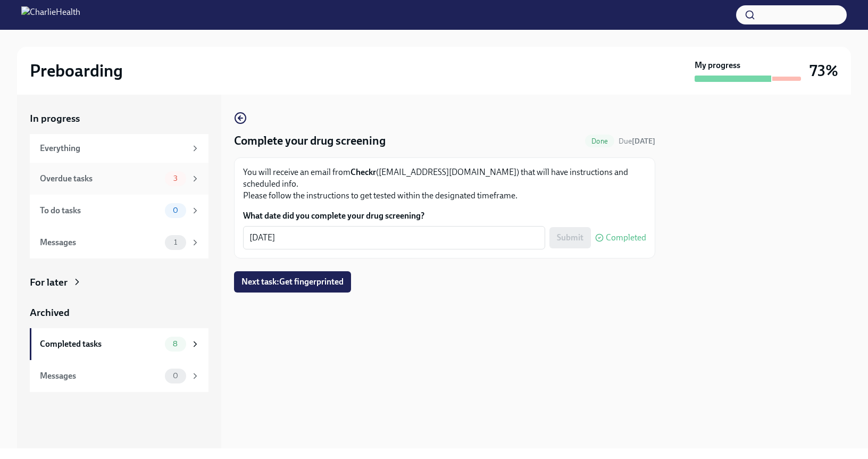 This screenshot has width=868, height=459. What do you see at coordinates (363, 172) in the screenshot?
I see `strong: Checkr` at bounding box center [363, 172].